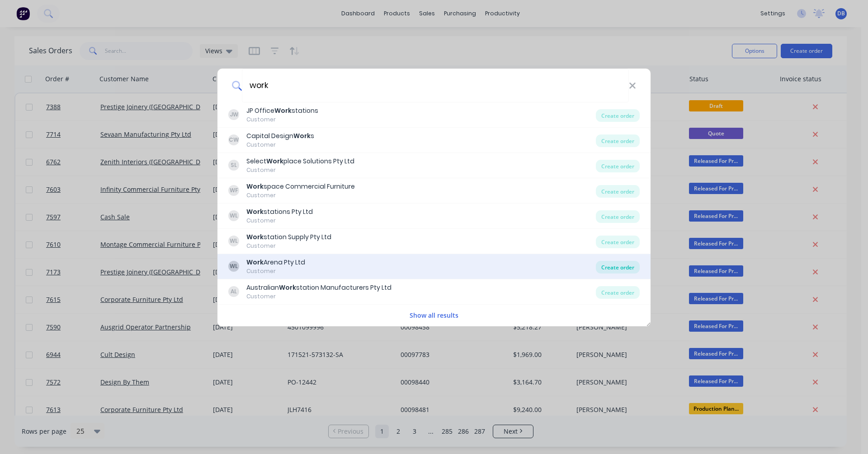 Image resolution: width=868 pixels, height=454 pixels. Describe the element at coordinates (300, 187) in the screenshot. I see `div: space Commercial Furniture` at that location.